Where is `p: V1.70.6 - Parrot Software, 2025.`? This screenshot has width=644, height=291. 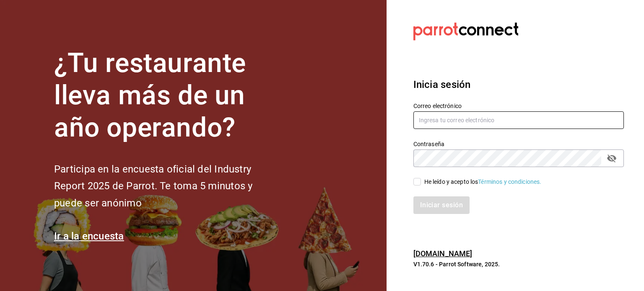 p: V1.70.6 - Parrot Software, 2025. is located at coordinates (519, 264).